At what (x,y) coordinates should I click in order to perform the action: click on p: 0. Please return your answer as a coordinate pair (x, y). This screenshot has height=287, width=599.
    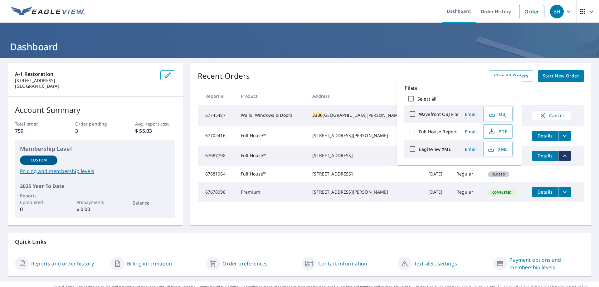
    Looking at the image, I should click on (39, 209).